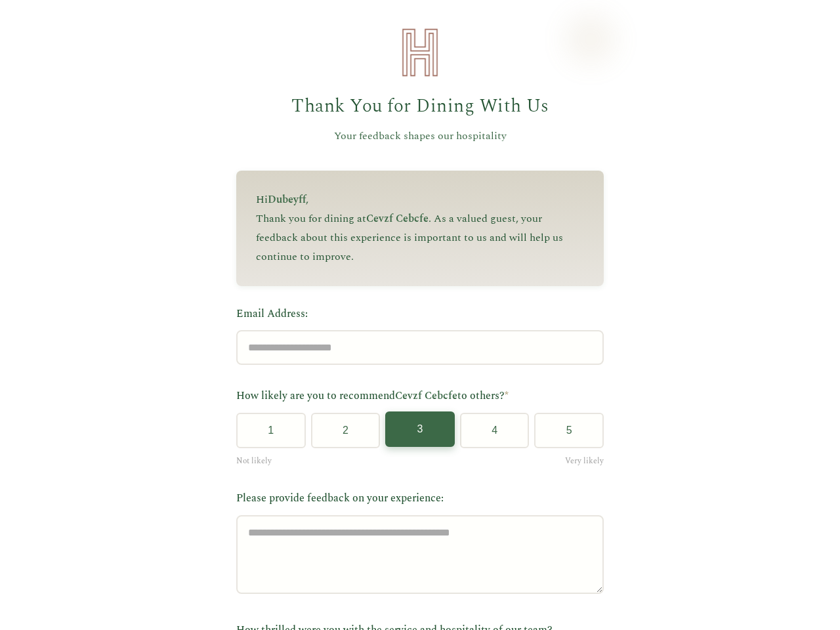 Image resolution: width=840 pixels, height=630 pixels. I want to click on button: 2, so click(346, 431).